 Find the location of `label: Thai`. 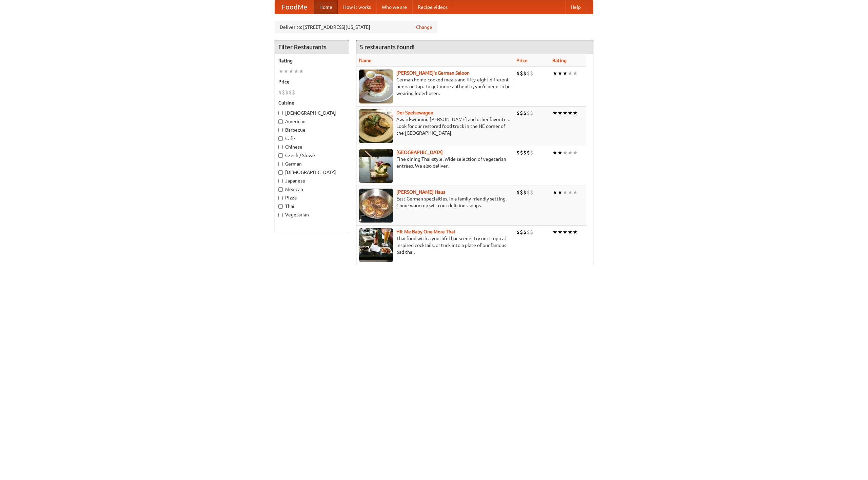

label: Thai is located at coordinates (312, 206).